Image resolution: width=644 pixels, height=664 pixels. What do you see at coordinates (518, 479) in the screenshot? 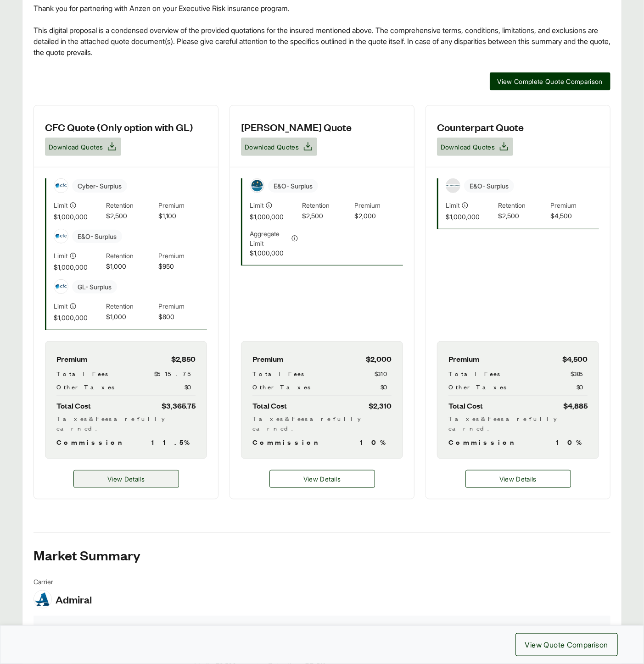
I see `a: Counterpart Quote details` at bounding box center [518, 479].